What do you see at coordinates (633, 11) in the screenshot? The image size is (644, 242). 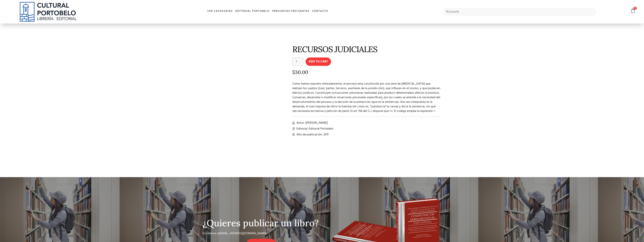 I see `a: 0` at bounding box center [633, 11].